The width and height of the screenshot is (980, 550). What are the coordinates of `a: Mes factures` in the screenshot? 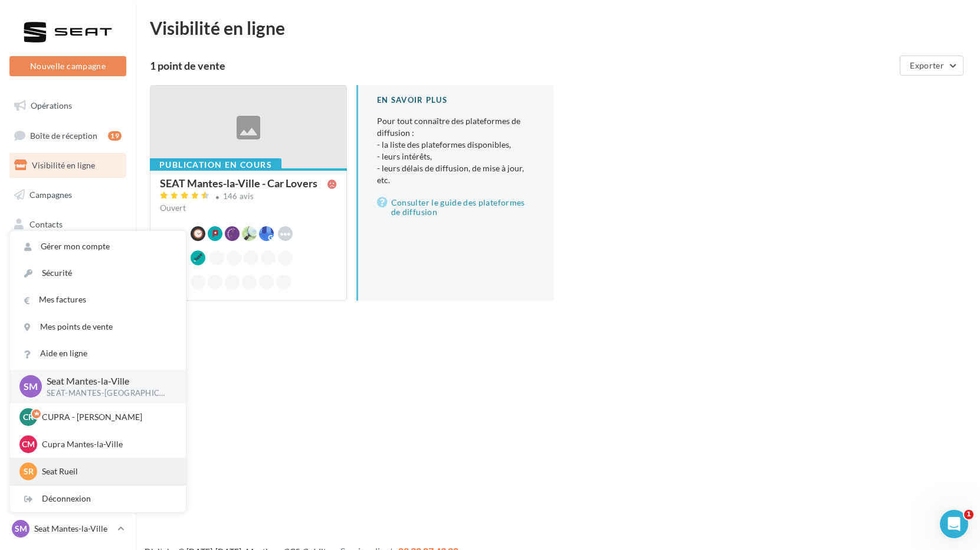 It's located at (98, 299).